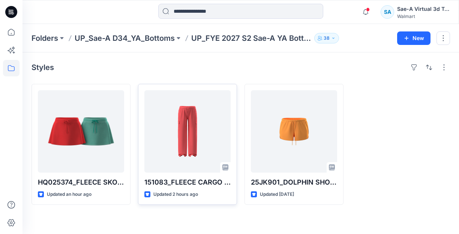 Image resolution: width=459 pixels, height=234 pixels. I want to click on p: 151083_FLEECE CARGO PANT, so click(188, 183).